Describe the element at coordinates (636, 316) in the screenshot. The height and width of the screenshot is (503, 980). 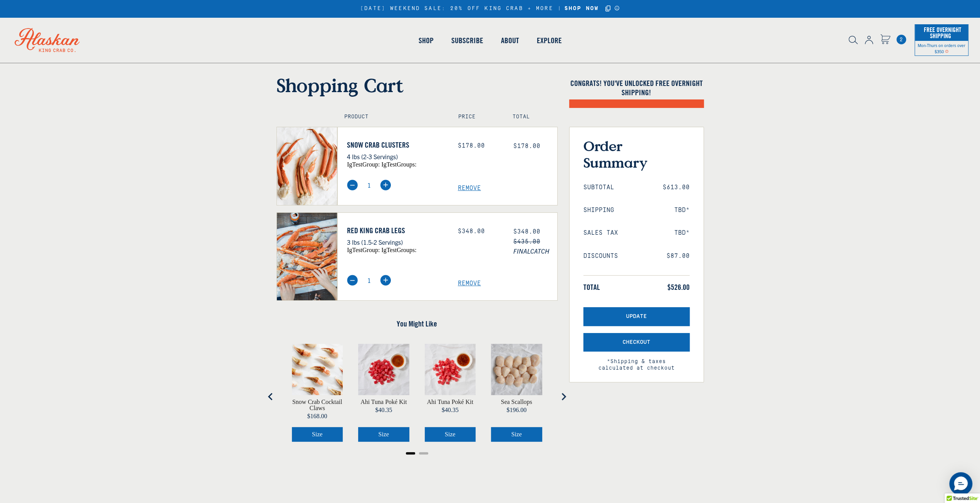
I see `span: Update` at that location.